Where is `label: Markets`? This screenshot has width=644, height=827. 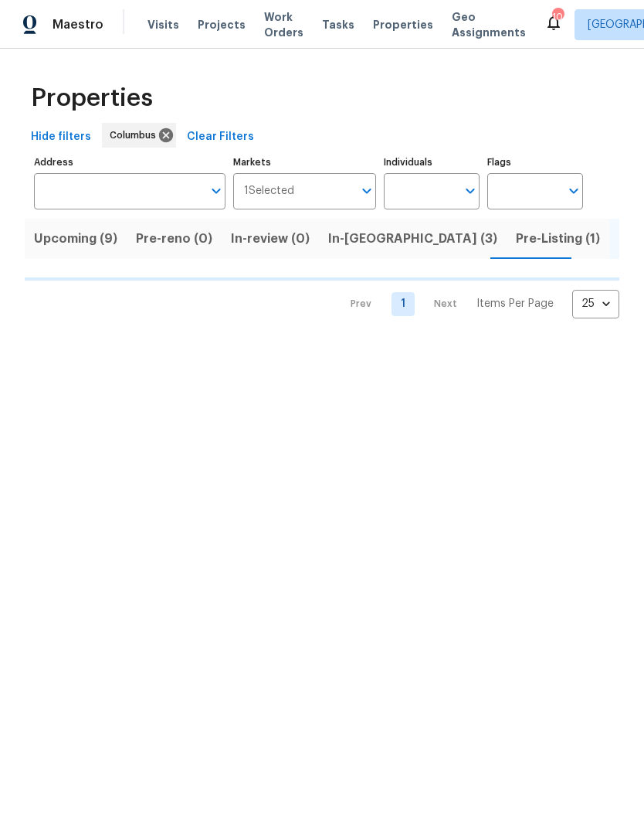 label: Markets is located at coordinates (305, 162).